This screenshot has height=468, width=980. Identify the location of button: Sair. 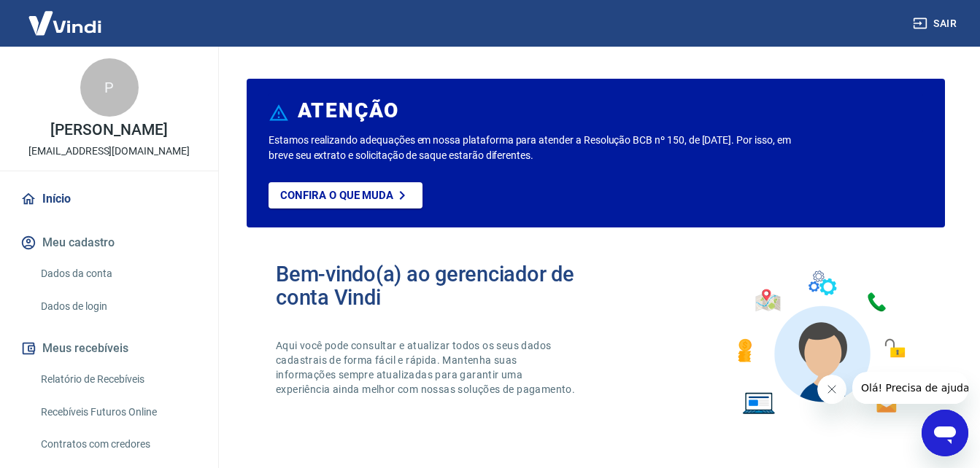
(936, 24).